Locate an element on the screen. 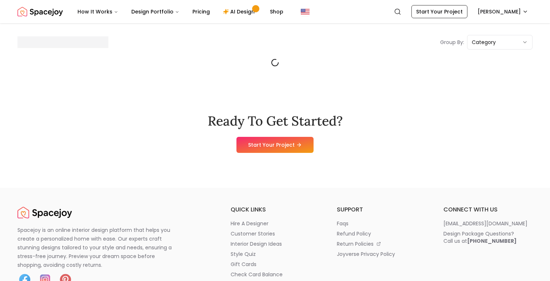 This screenshot has height=281, width=550. a: faqs is located at coordinates (381, 223).